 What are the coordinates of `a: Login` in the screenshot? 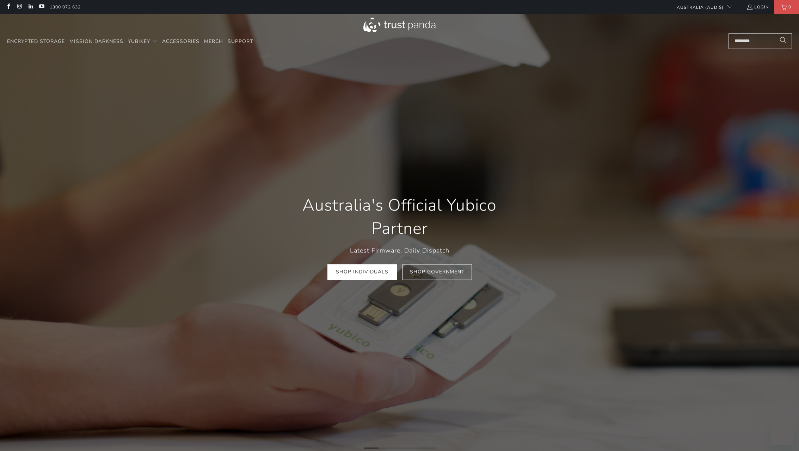 It's located at (758, 7).